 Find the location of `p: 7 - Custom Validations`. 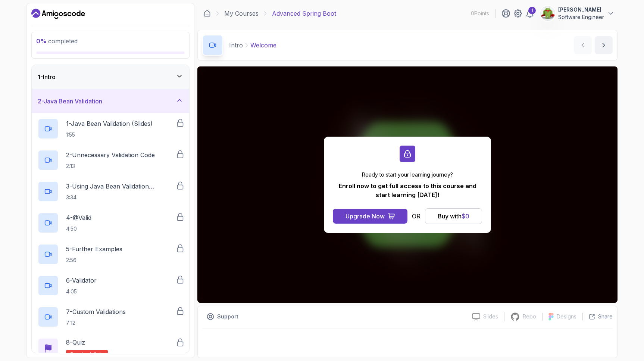

p: 7 - Custom Validations is located at coordinates (96, 312).